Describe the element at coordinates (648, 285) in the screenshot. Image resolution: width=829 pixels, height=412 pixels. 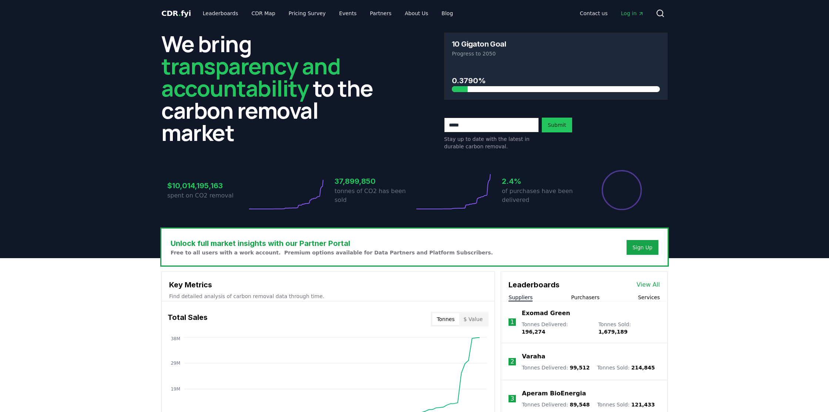
I see `a: View All` at that location.